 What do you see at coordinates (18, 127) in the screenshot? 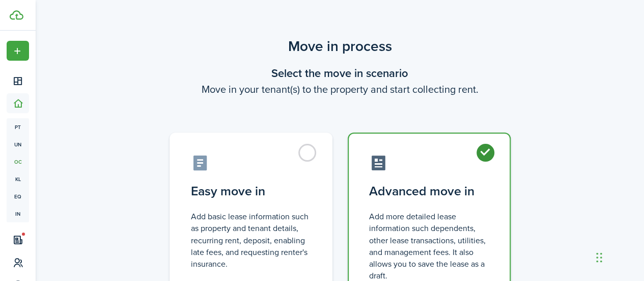
I see `span: pt` at bounding box center [18, 127].